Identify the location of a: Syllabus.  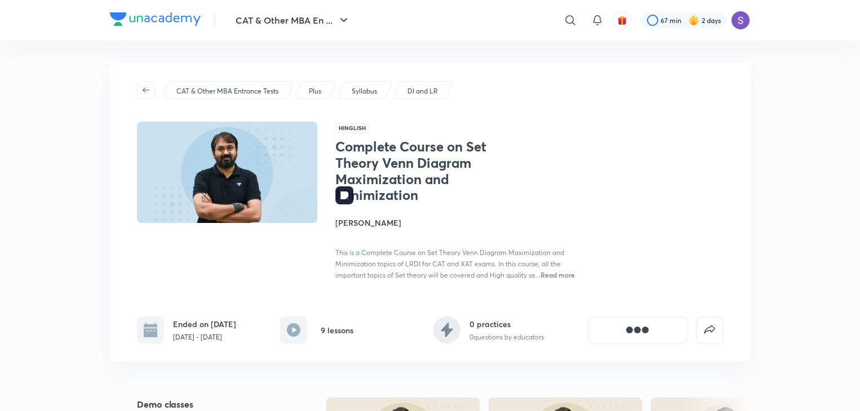
(365, 91).